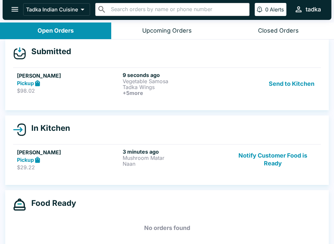 The height and width of the screenshot is (244, 334). What do you see at coordinates (48, 128) in the screenshot?
I see `h4: In Kitchen` at bounding box center [48, 128].